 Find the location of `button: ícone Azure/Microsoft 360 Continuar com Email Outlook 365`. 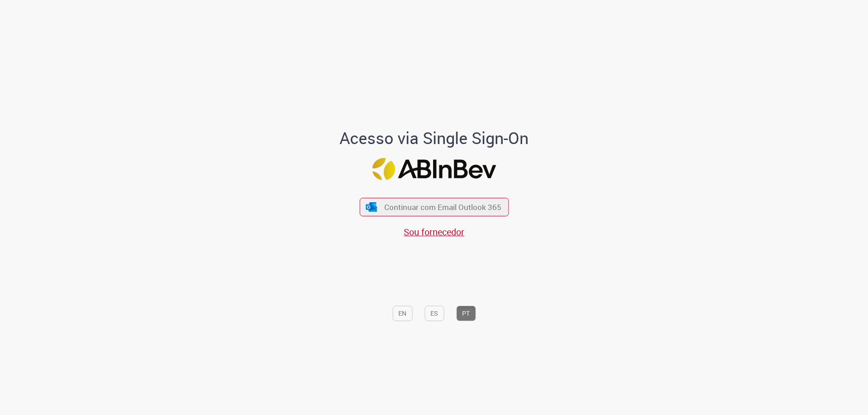

button: ícone Azure/Microsoft 360 Continuar com Email Outlook 365 is located at coordinates (434, 207).